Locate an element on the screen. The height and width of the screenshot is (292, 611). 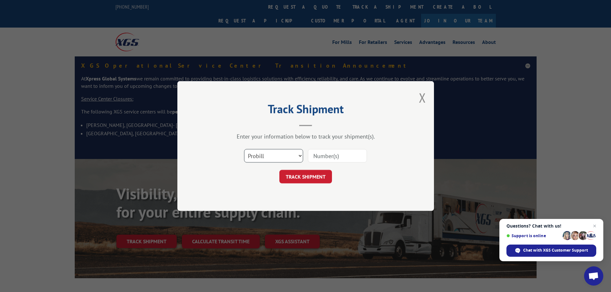
div: Enter your information below to track your shipment(s). is located at coordinates (306, 136).